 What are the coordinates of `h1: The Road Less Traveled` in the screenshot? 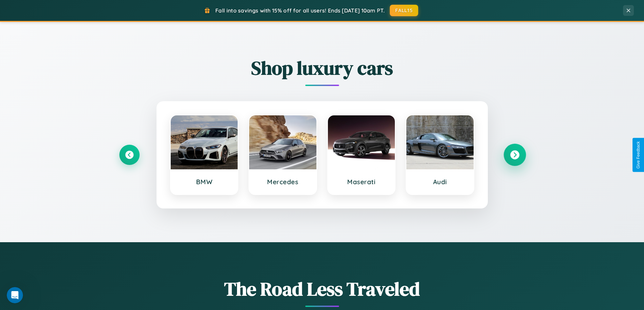 It's located at (322, 289).